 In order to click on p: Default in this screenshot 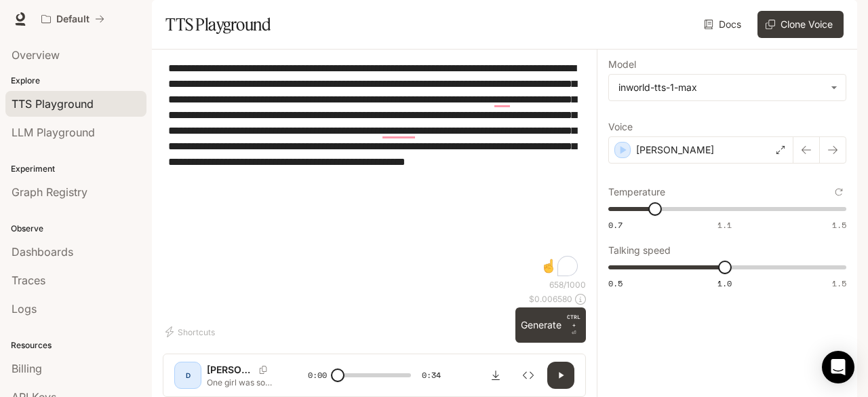, I will do `click(73, 19)`.